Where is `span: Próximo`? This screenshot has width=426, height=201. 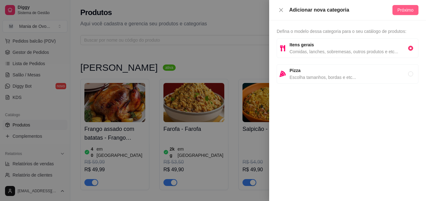 span: Próximo is located at coordinates (405, 10).